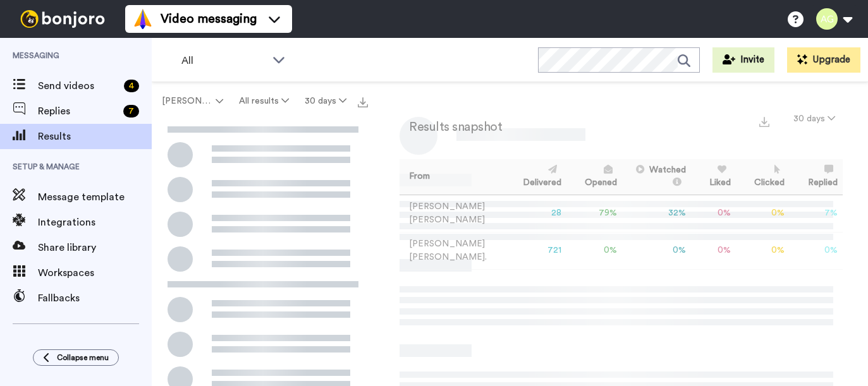 The width and height of the screenshot is (868, 386). Describe the element at coordinates (595, 177) in the screenshot. I see `th: Opened` at that location.